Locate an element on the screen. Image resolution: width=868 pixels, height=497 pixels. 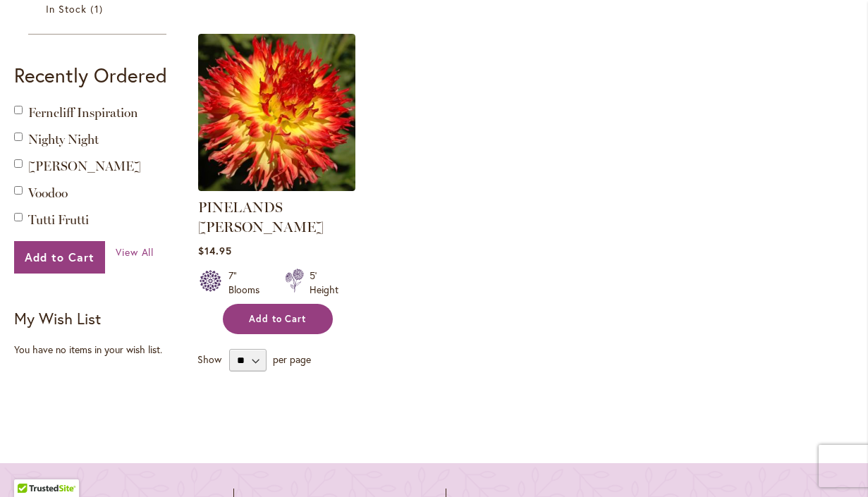
span: Tutti Frutti is located at coordinates (59, 220).